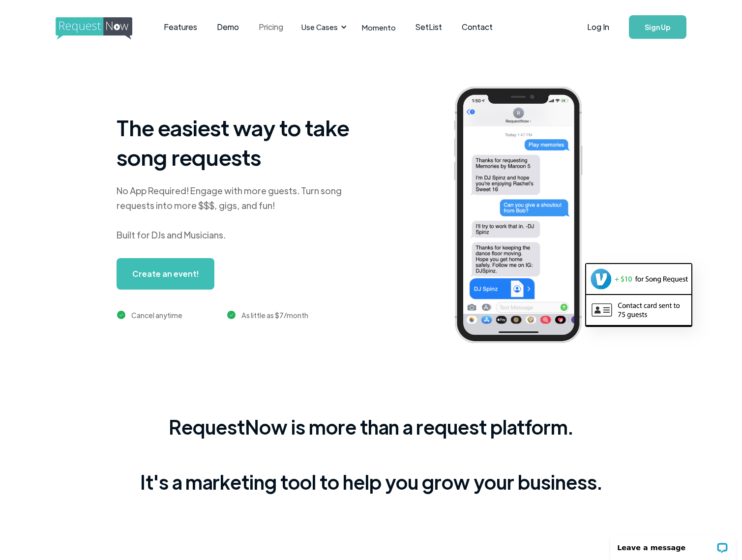 Image resolution: width=742 pixels, height=560 pixels. Describe the element at coordinates (119, 18) in the screenshot. I see `button: Open LiveChat chat widget` at that location.